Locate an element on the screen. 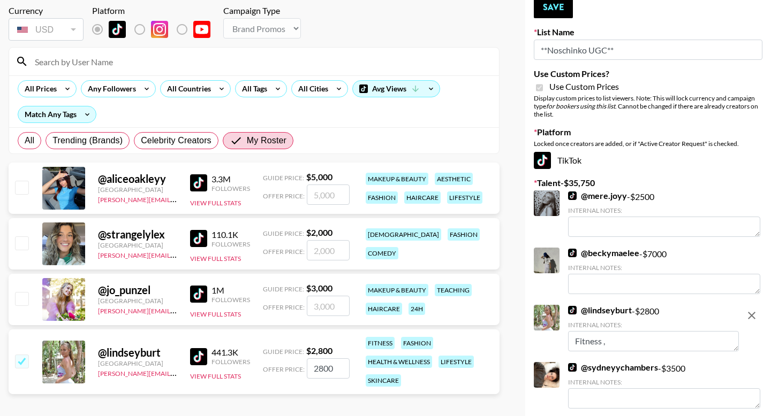  div: @ lindseyburt is located at coordinates (138, 353).